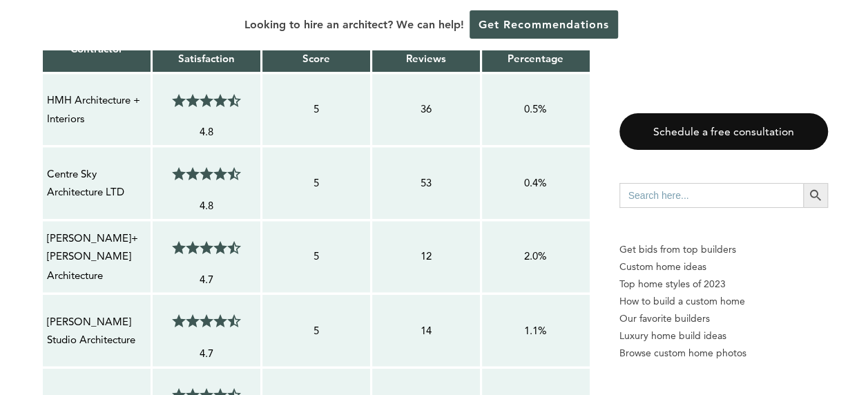 The height and width of the screenshot is (395, 868). What do you see at coordinates (426, 330) in the screenshot?
I see `p: 14` at bounding box center [426, 330].